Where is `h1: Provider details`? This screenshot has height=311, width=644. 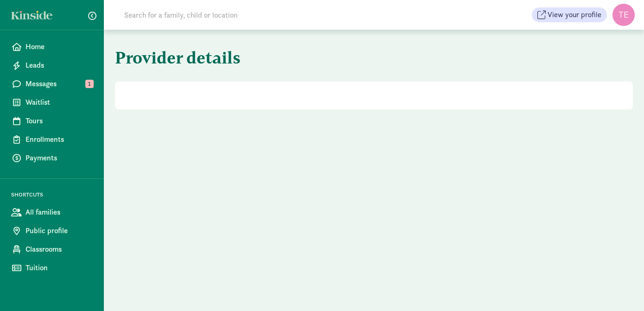 h1: Provider details is located at coordinates (243, 58).